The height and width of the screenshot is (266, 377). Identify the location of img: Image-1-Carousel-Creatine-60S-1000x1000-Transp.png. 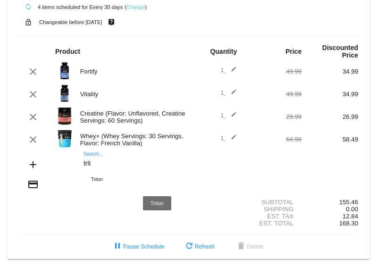
(65, 116).